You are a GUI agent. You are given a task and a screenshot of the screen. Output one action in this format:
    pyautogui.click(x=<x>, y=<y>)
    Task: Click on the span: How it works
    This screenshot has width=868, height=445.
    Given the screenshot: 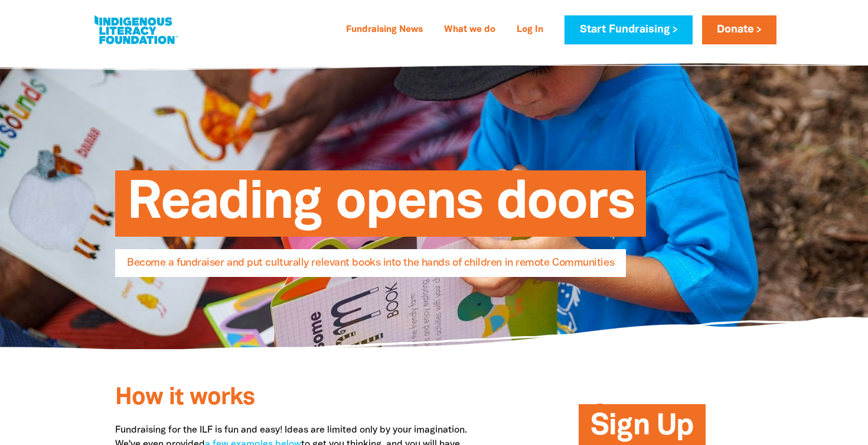 What is the action you would take?
    pyautogui.click(x=185, y=398)
    